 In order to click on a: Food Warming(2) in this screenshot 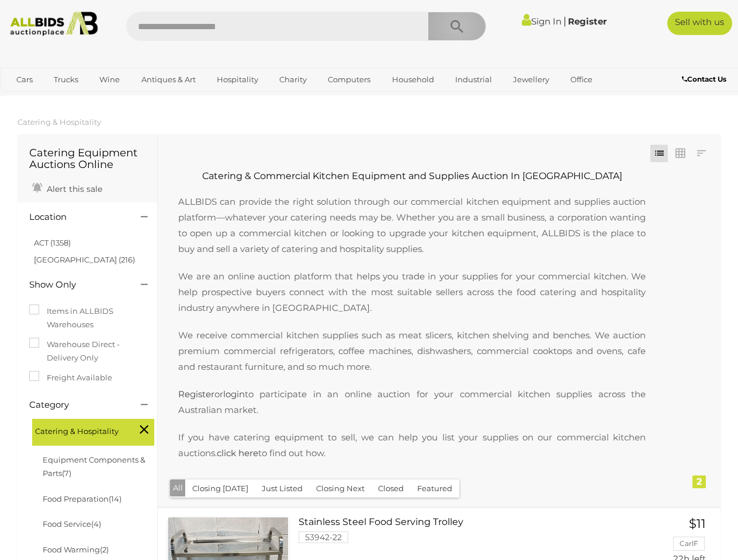, I will do `click(75, 550)`.